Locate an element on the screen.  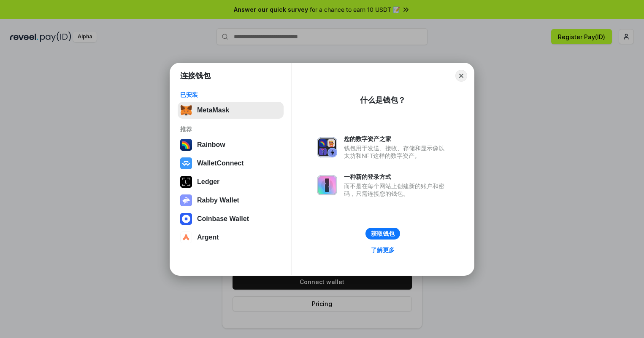
div: 什么是钱包？ is located at coordinates (383, 100).